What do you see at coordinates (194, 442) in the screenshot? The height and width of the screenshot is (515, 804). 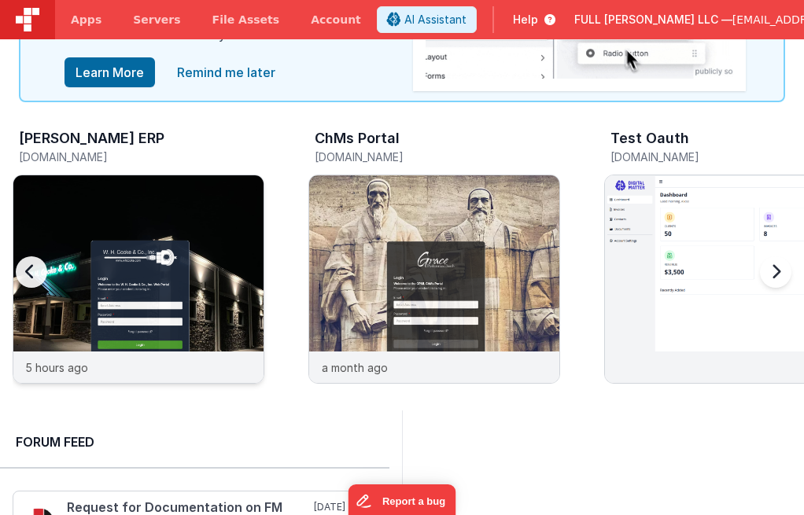 I see `h2: Forum Feed` at bounding box center [194, 442].